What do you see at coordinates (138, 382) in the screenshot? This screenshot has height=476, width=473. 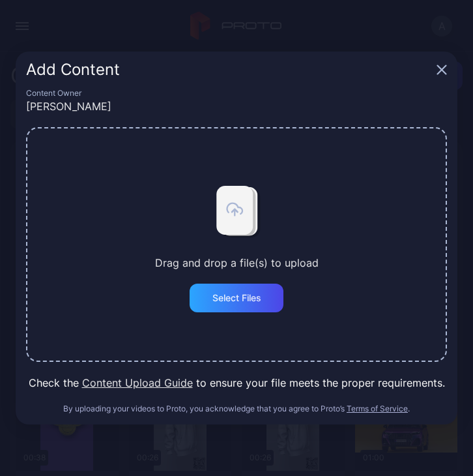 I see `button: Content Upload Guide` at bounding box center [138, 382].